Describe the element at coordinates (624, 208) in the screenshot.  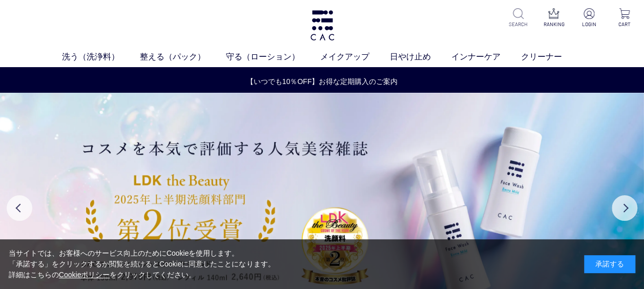
I see `button: Next` at that location.